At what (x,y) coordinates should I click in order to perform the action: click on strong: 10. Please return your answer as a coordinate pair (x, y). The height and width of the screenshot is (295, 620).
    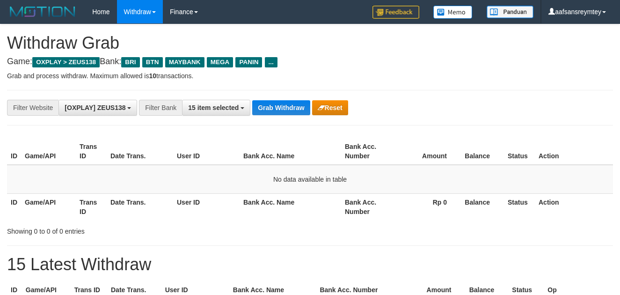
    Looking at the image, I should click on (152, 76).